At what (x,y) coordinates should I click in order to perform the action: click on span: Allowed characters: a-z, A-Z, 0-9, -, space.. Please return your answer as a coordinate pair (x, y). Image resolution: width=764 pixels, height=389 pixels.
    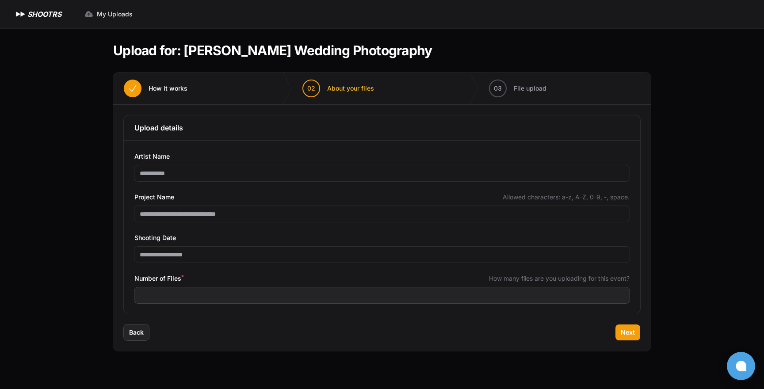
    Looking at the image, I should click on (566, 197).